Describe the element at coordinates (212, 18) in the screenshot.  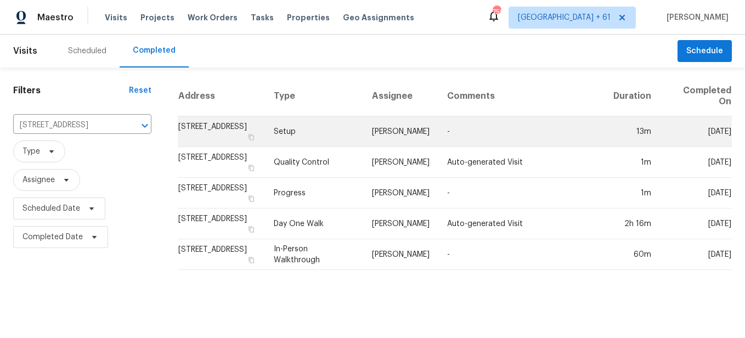
I see `span: Work Orders` at that location.